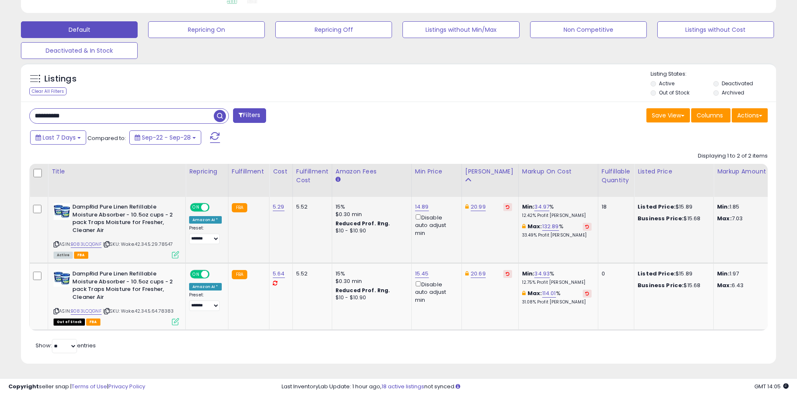 The width and height of the screenshot is (797, 395). What do you see at coordinates (733, 92) in the screenshot?
I see `label: Archived` at bounding box center [733, 92].